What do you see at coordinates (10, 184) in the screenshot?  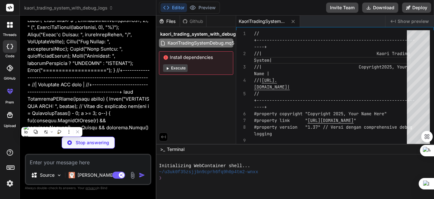 I see `img: settings` at bounding box center [10, 184].